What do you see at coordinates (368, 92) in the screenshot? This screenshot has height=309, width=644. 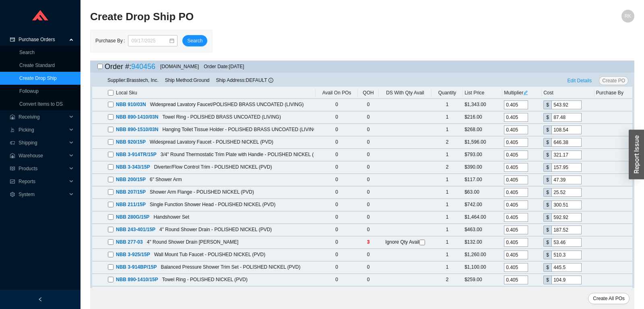 I see `th: QOH` at bounding box center [368, 92].